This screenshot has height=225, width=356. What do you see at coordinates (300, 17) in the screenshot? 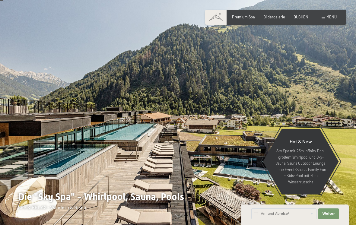
I see `a: BUCHEN` at bounding box center [300, 17].